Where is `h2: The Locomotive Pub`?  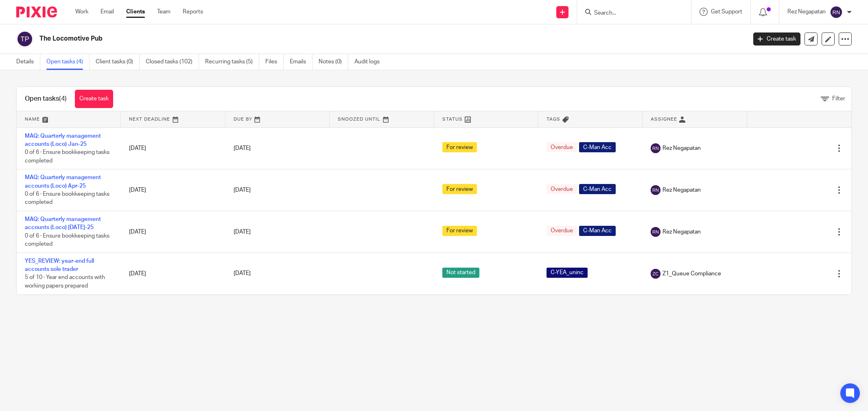 h2: The Locomotive Pub is located at coordinates (320, 38).